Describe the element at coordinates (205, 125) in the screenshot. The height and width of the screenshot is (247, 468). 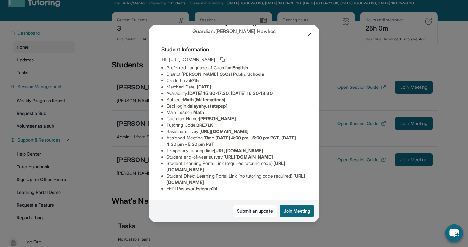
I see `span: BRE7LK` at that location.